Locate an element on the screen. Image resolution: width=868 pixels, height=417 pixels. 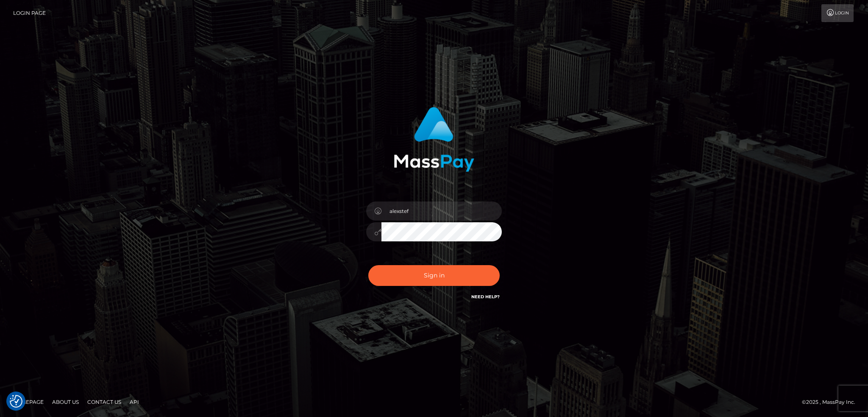
button: Consent Preferences is located at coordinates (16, 401).